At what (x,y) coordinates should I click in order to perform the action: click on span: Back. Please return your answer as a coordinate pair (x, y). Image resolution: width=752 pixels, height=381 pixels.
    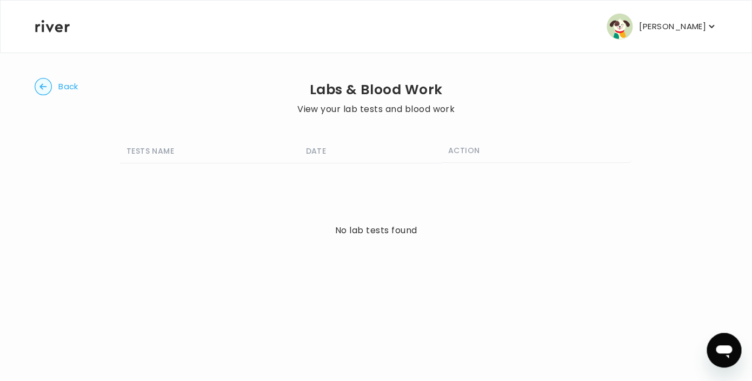
    Looking at the image, I should click on (68, 87).